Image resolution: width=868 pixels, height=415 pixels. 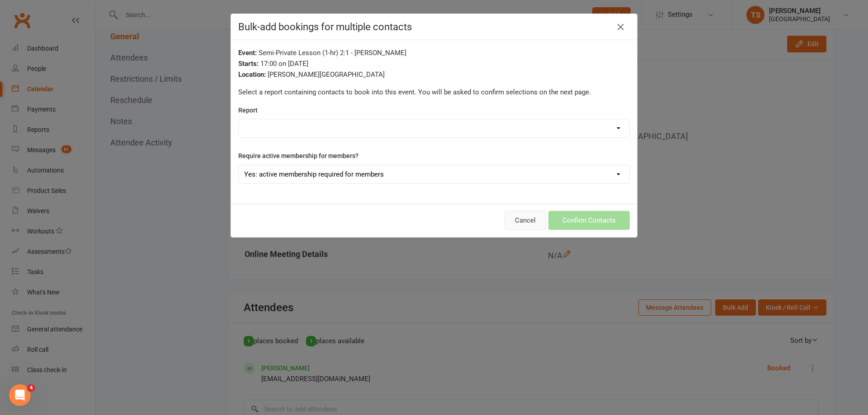 What do you see at coordinates (248, 64) in the screenshot?
I see `strong: Starts:` at bounding box center [248, 64].